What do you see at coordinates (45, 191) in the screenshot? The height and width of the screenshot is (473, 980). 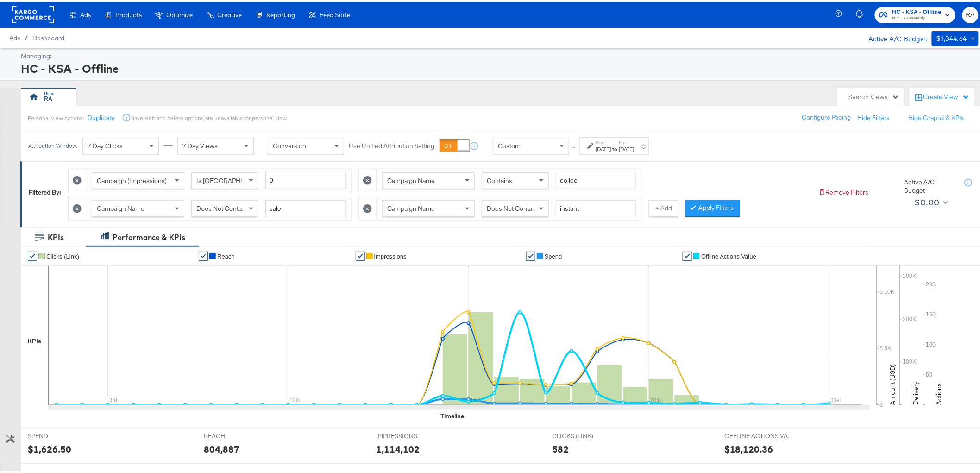 I see `div: Filtered By:` at bounding box center [45, 191].